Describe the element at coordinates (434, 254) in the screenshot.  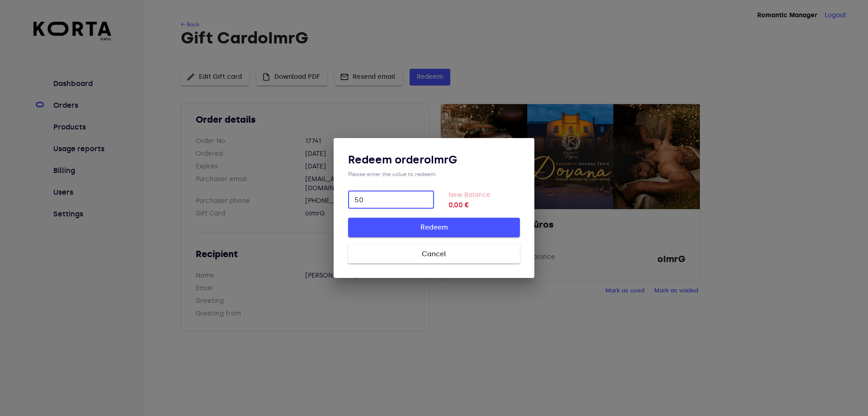
I see `span: Cancel` at that location.